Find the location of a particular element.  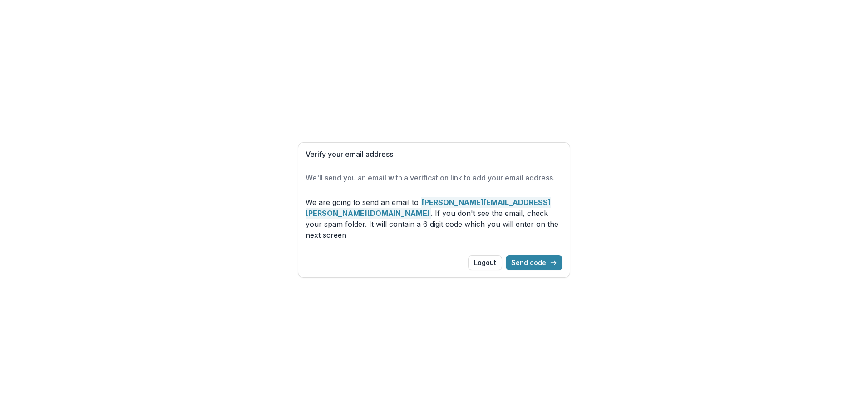

h2: We'll send you an email with a verification link to add your email address. is located at coordinates (434, 177).